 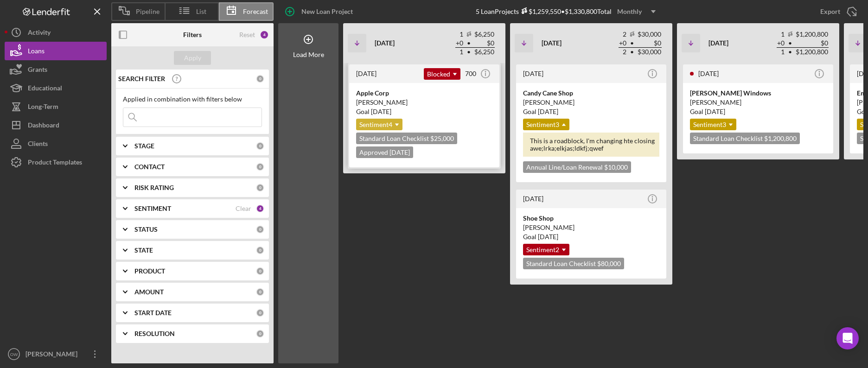 I want to click on div: Shoe Shop, so click(x=592, y=218).